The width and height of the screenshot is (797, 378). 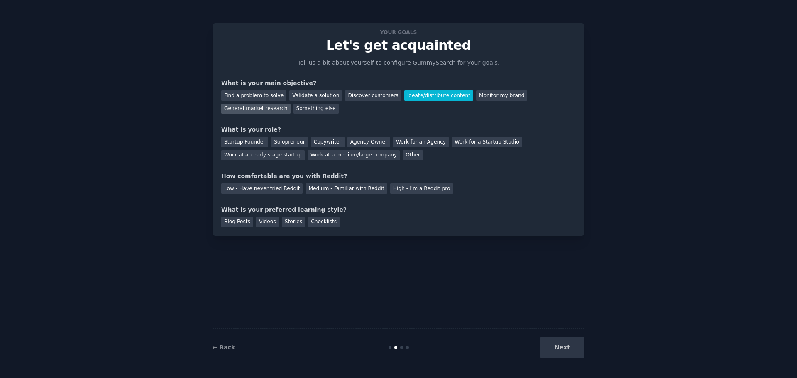 What do you see at coordinates (267, 222) in the screenshot?
I see `div: Videos` at bounding box center [267, 222].